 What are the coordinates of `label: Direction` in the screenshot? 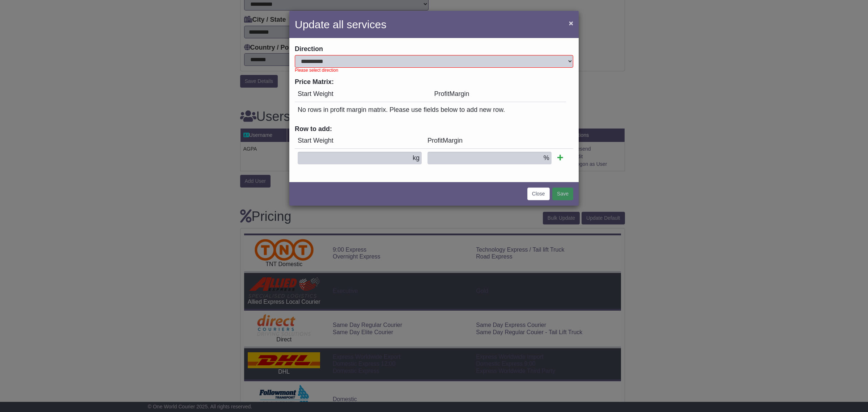 It's located at (309, 49).